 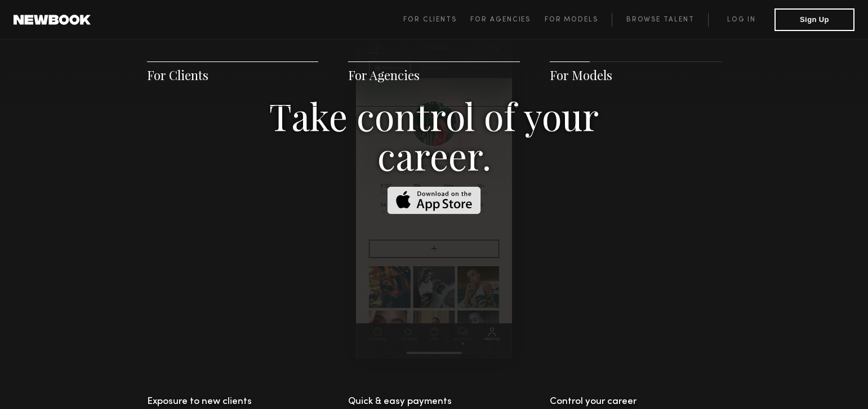 I want to click on button: Sign Up, so click(x=815, y=20).